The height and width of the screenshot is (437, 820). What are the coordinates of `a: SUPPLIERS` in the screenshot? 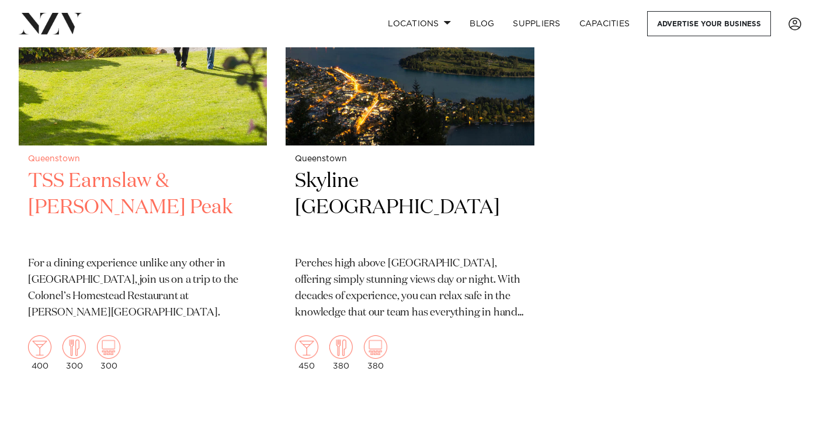 It's located at (536, 23).